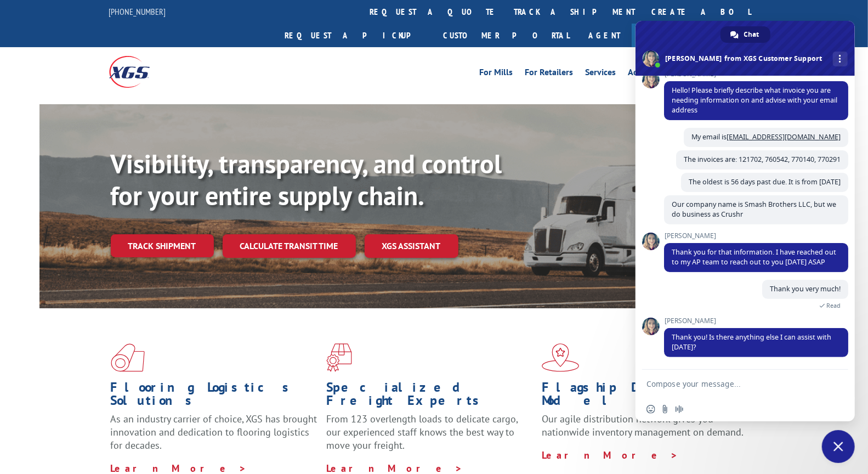 This screenshot has width=868, height=474. Describe the element at coordinates (840, 59) in the screenshot. I see `div: More channels` at that location.